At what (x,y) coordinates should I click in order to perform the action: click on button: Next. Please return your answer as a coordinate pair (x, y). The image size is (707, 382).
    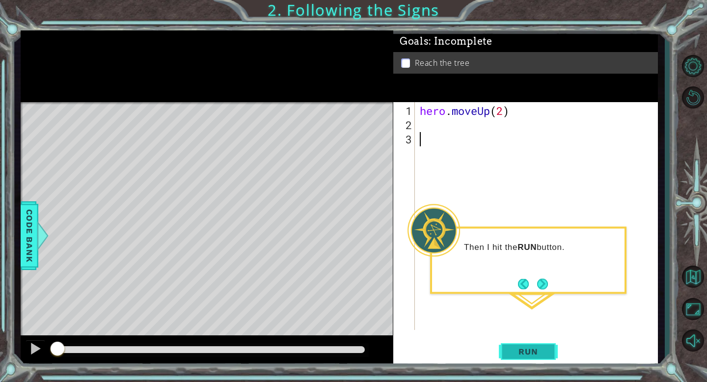
    Looking at the image, I should click on (542, 284).